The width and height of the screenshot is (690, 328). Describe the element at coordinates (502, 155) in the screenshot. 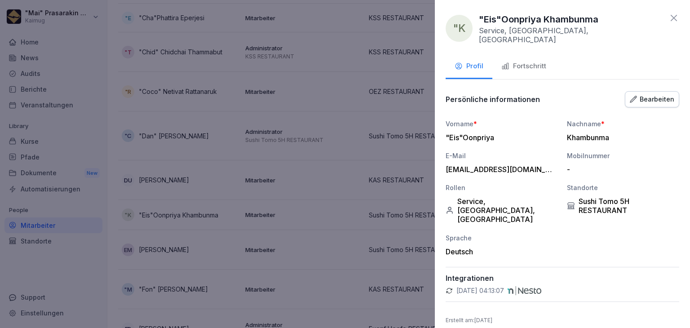

I see `div: E-Mail` at that location.